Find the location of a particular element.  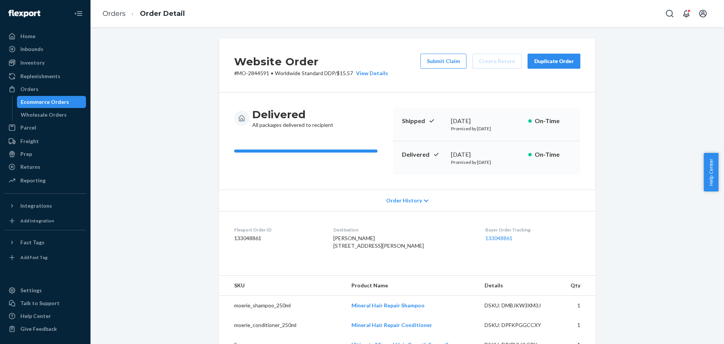

a: Replenishments is located at coordinates (45, 76).